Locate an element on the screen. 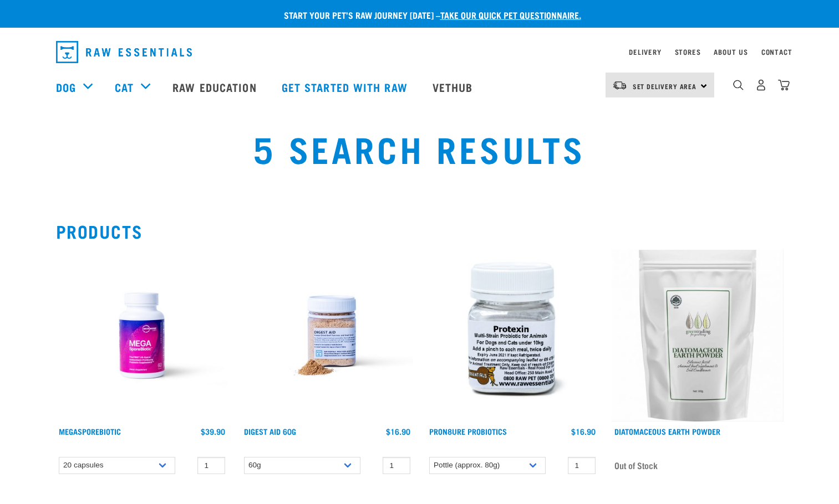 The width and height of the screenshot is (839, 504). a: Get started with Raw is located at coordinates (346, 87).